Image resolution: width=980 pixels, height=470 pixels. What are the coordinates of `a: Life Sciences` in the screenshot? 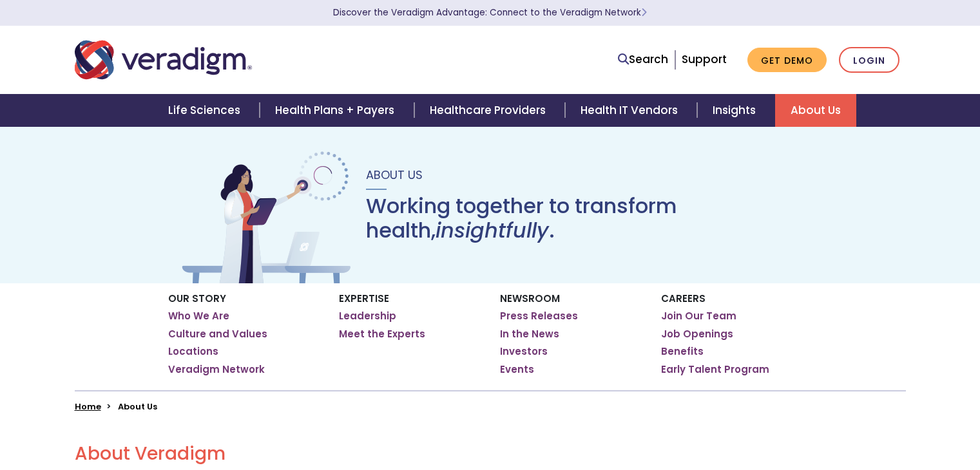 It's located at (206, 110).